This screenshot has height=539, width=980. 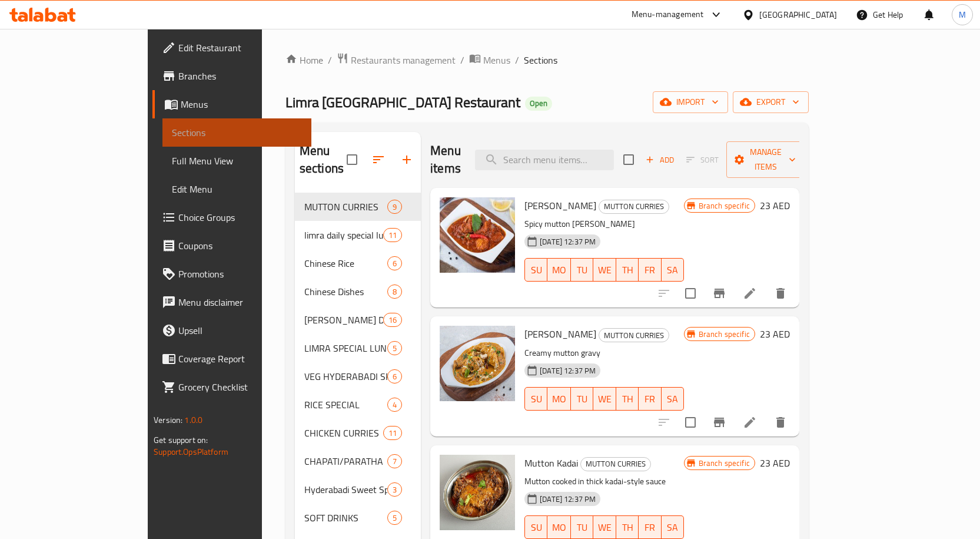 I want to click on span: Select section, so click(x=629, y=160).